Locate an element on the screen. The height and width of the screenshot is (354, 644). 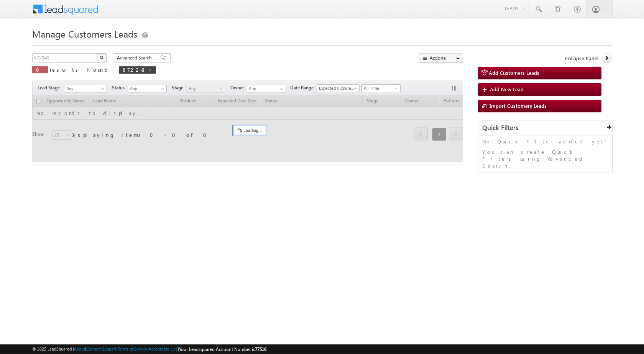
p: No Quick Filter added yet! is located at coordinates (545, 142).